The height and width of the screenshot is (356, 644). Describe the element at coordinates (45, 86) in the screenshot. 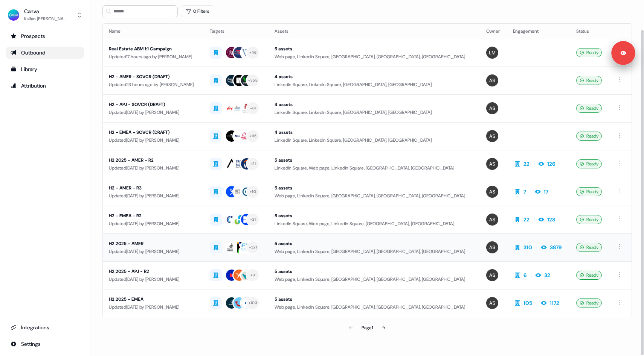

I see `div: Attribution` at that location.